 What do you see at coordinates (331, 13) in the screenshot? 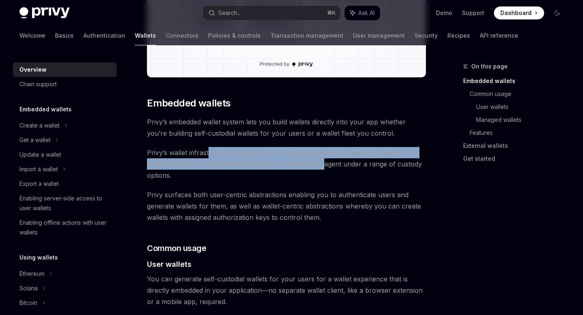
I see `span: ⌘ K` at bounding box center [331, 13].